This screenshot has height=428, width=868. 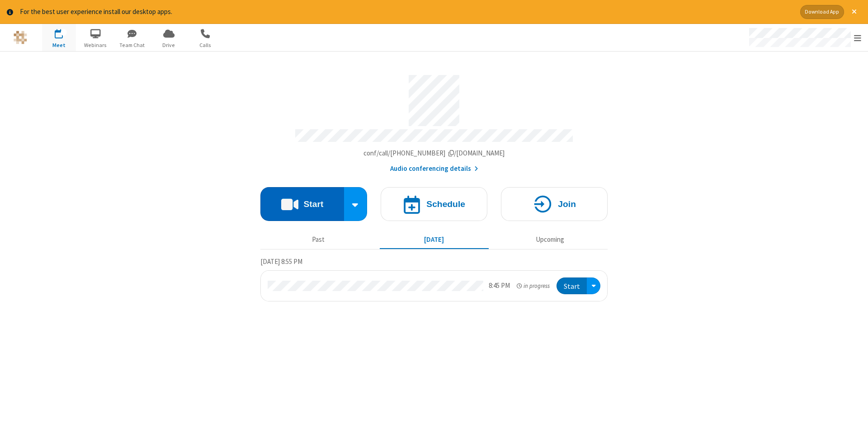 What do you see at coordinates (554, 204) in the screenshot?
I see `button: Join` at bounding box center [554, 204].